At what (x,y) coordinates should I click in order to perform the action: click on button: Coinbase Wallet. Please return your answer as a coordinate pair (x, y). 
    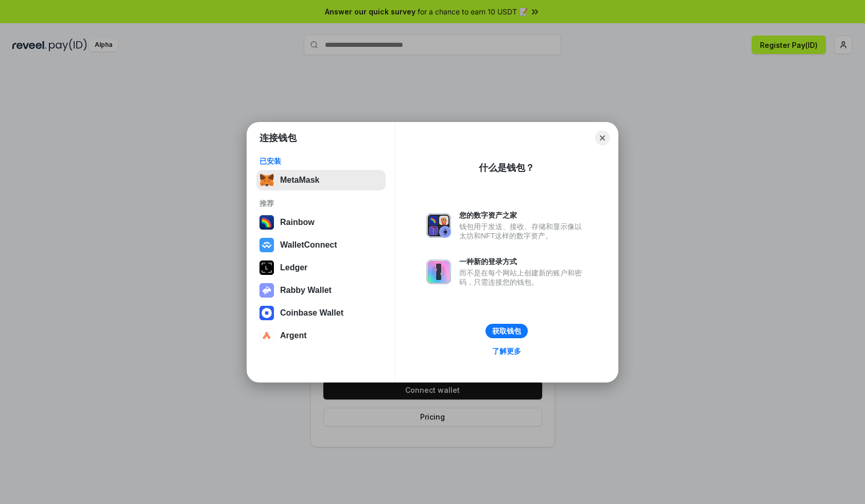
    Looking at the image, I should click on (321, 313).